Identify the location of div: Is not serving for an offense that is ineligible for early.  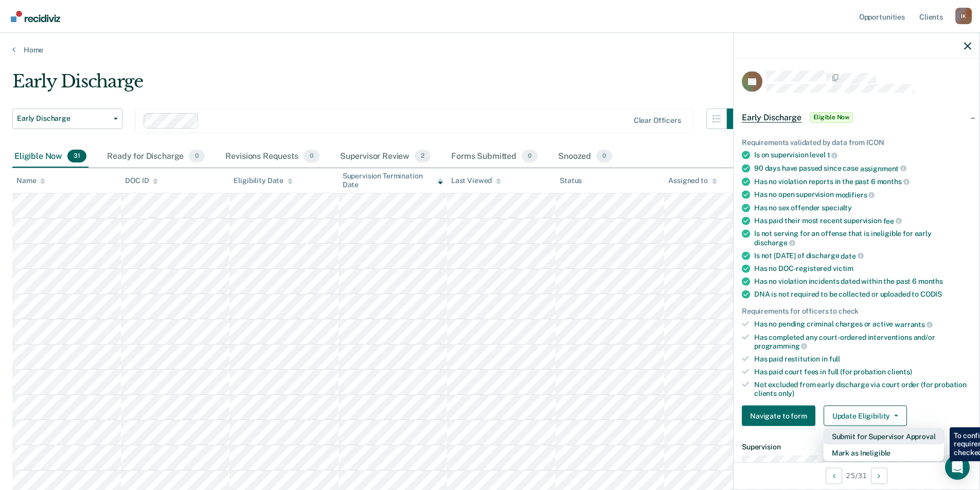
(863, 238).